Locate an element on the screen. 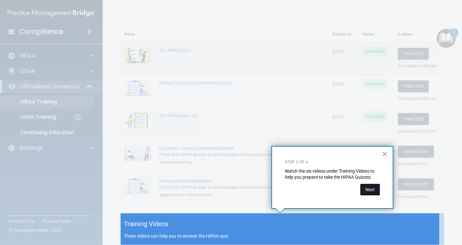  button: Next is located at coordinates (370, 190).